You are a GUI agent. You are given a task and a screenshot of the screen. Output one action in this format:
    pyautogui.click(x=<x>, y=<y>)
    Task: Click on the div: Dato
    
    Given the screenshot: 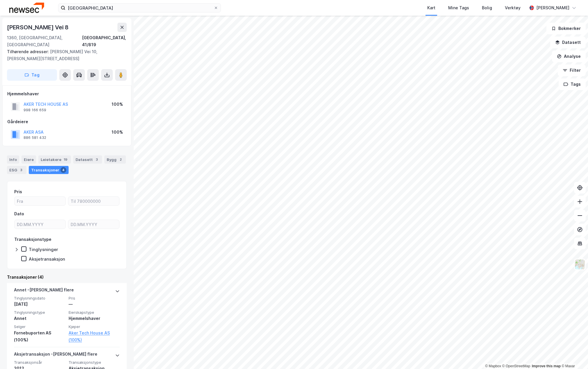 What is the action you would take?
    pyautogui.click(x=19, y=214)
    